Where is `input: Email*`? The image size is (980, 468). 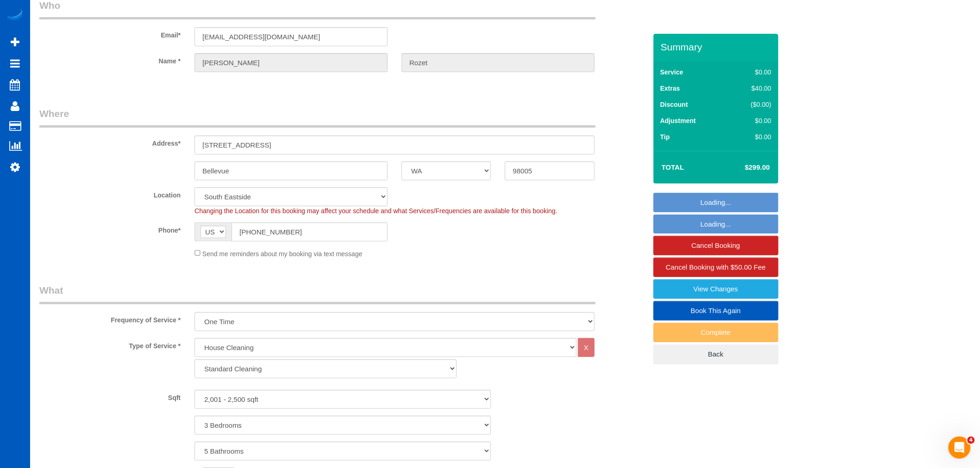
input: Email* is located at coordinates (291, 36).